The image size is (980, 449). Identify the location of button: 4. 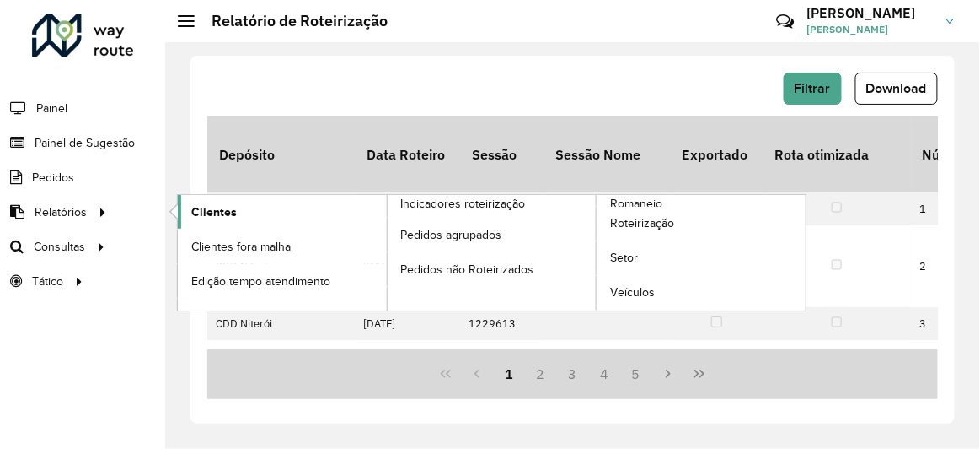
(604, 373).